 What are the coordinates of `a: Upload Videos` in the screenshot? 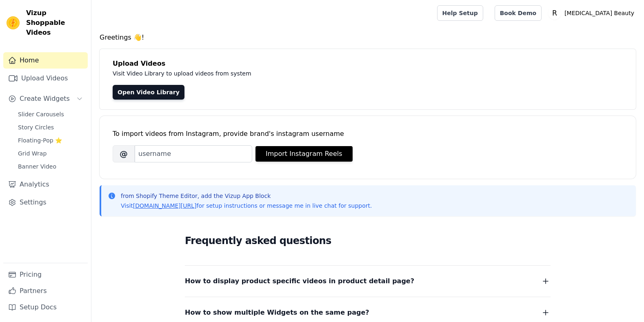 It's located at (46, 78).